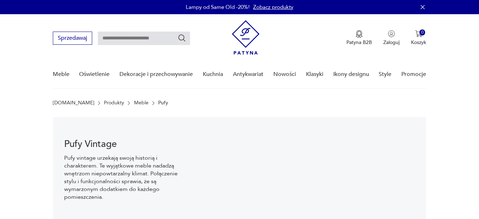 This screenshot has height=219, width=479. What do you see at coordinates (391, 38) in the screenshot?
I see `button: Zaloguj` at bounding box center [391, 38].